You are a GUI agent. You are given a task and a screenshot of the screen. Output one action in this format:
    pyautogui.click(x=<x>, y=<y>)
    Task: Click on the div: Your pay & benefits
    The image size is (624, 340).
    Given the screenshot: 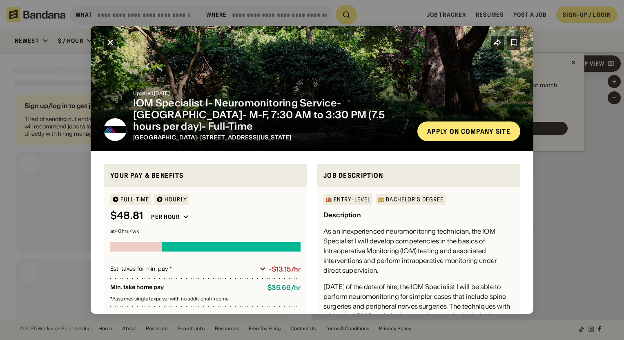 What is the action you would take?
    pyautogui.click(x=205, y=175)
    